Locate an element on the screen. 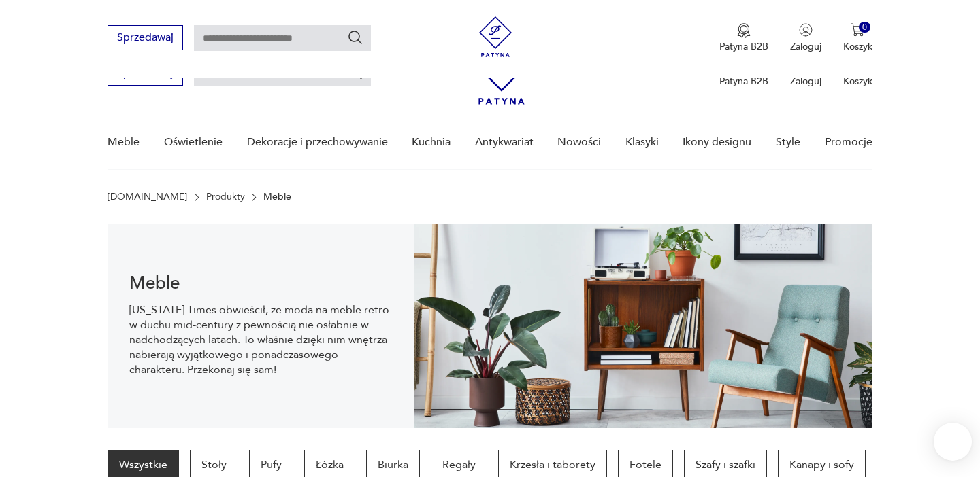 This screenshot has width=980, height=477. a: Promocje is located at coordinates (848, 142).